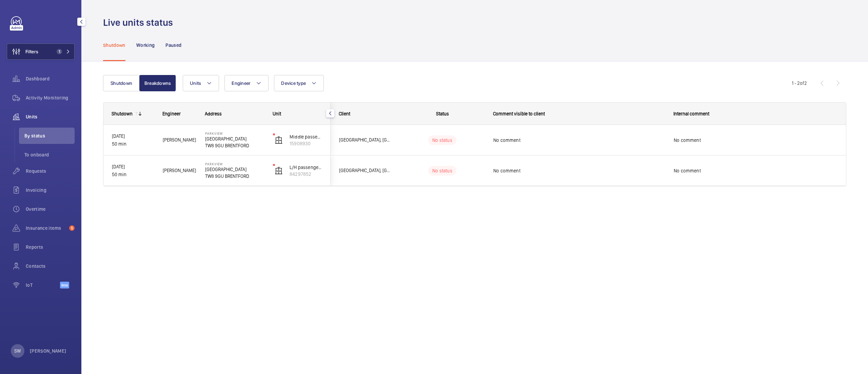 The image size is (868, 374). Describe the element at coordinates (17, 351) in the screenshot. I see `p: SW` at that location.